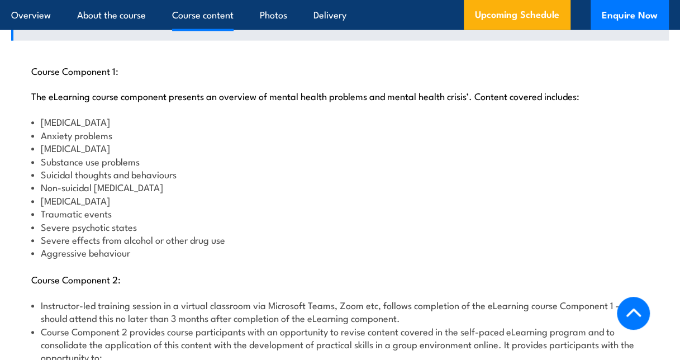 The image size is (680, 360). I want to click on li: Severe effects from alcohol or other drug use, so click(340, 239).